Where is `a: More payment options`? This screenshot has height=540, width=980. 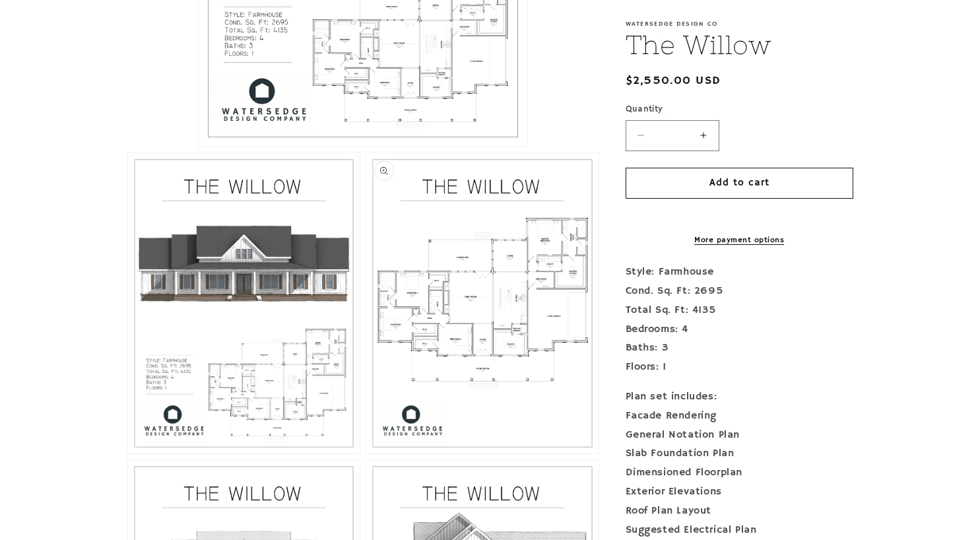
a: More payment options is located at coordinates (740, 240).